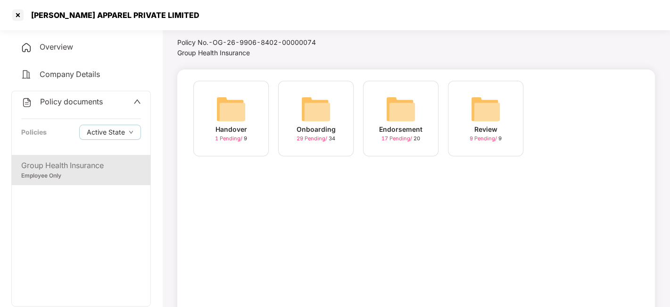 Image resolution: width=670 pixels, height=307 pixels. I want to click on div: 20, so click(401, 138).